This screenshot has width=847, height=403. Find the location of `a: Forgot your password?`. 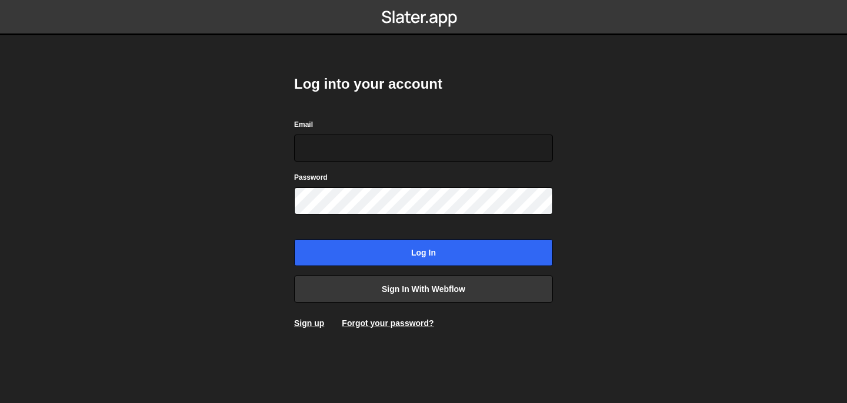

a: Forgot your password? is located at coordinates (388, 323).